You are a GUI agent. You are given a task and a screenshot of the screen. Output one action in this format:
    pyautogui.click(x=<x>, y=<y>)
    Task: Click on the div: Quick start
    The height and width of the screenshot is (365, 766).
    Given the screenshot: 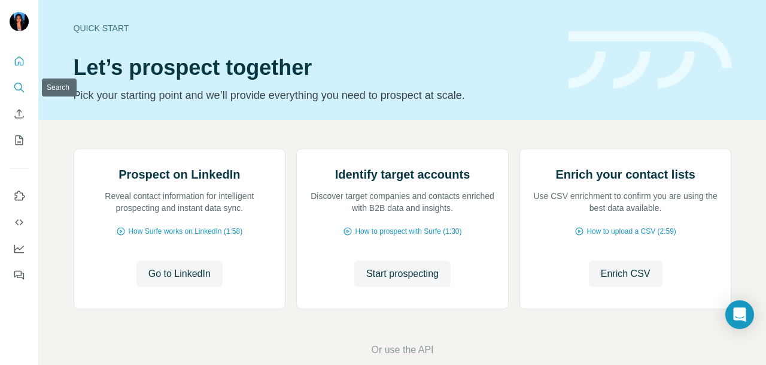 What is the action you would take?
    pyautogui.click(x=314, y=28)
    